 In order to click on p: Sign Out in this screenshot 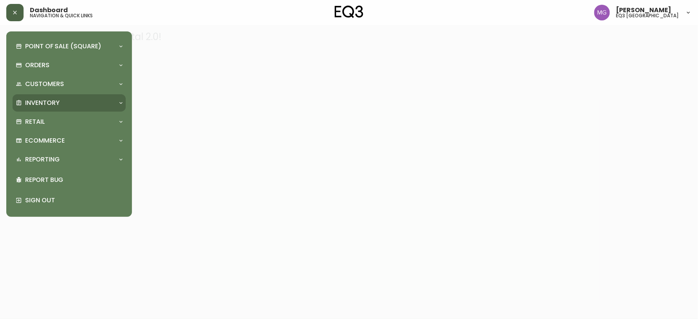, I will do `click(74, 200)`.